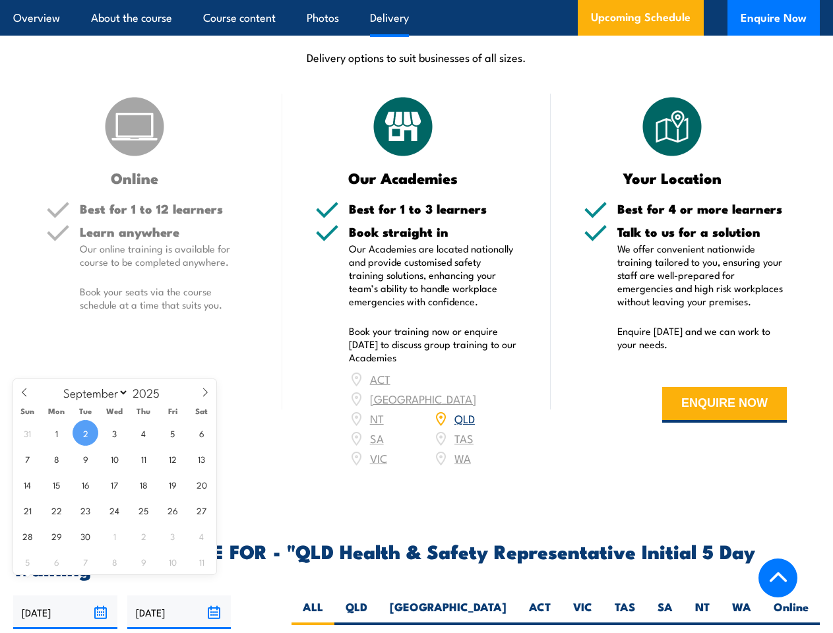  Describe the element at coordinates (201, 535) in the screenshot. I see `span: October 4, 2025` at that location.